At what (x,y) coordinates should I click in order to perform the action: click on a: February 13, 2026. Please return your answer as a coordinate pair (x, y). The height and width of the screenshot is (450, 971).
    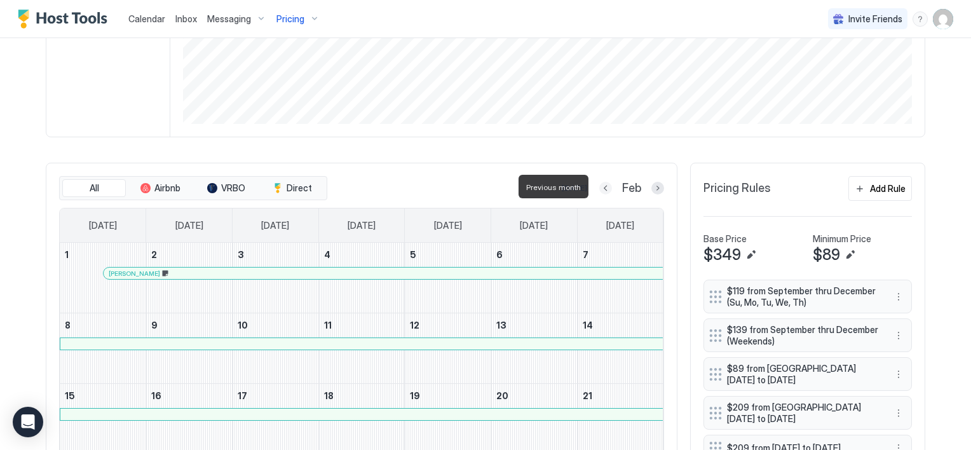
    Looking at the image, I should click on (534, 325).